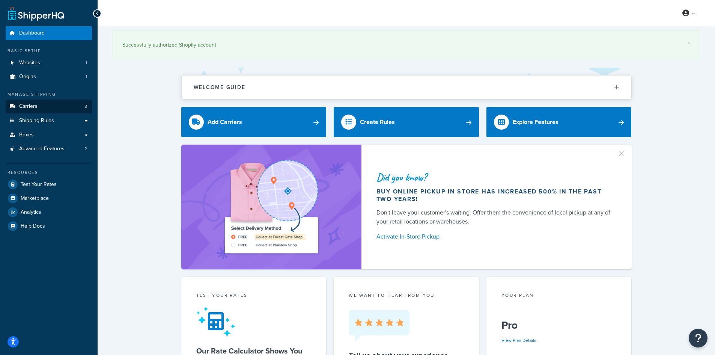 The height and width of the screenshot is (355, 715). Describe the element at coordinates (49, 198) in the screenshot. I see `li: Marketplace` at that location.